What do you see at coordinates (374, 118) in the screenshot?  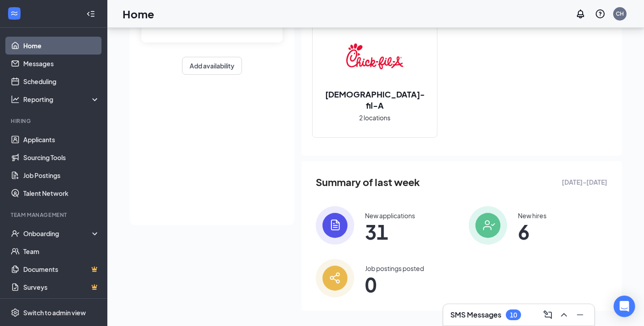 I see `span: 2 locations` at bounding box center [374, 118].